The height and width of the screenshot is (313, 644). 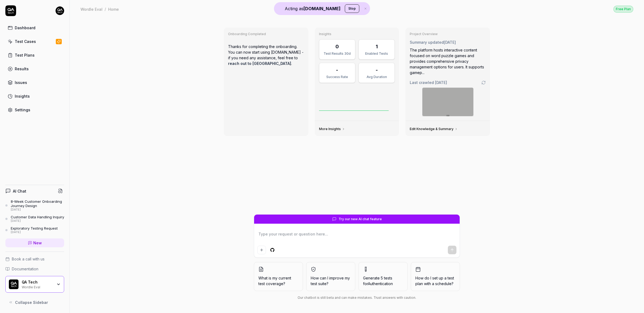 I want to click on span: Collapse Sidebar, so click(x=31, y=302).